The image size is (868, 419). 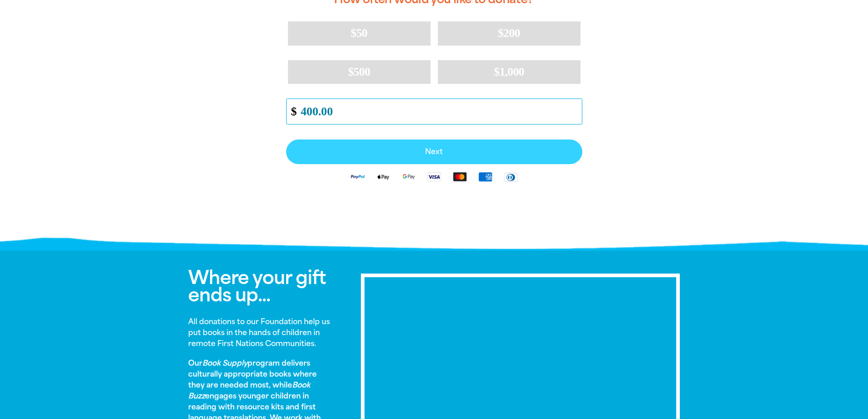 I want to click on button: $500, so click(x=359, y=72).